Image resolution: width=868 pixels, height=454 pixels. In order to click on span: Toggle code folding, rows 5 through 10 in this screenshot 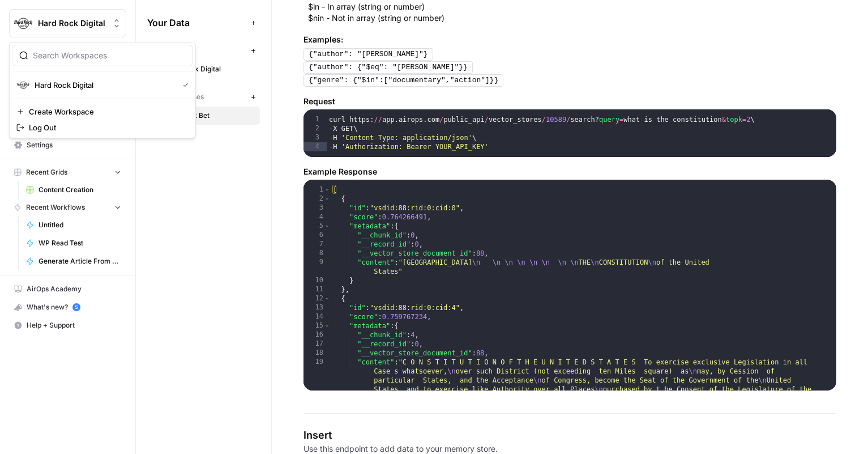, I will do `click(326, 226)`.